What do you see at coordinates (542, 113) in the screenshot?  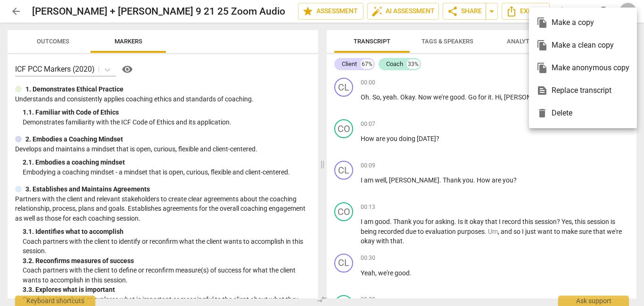 I see `span: delete` at bounding box center [542, 113].